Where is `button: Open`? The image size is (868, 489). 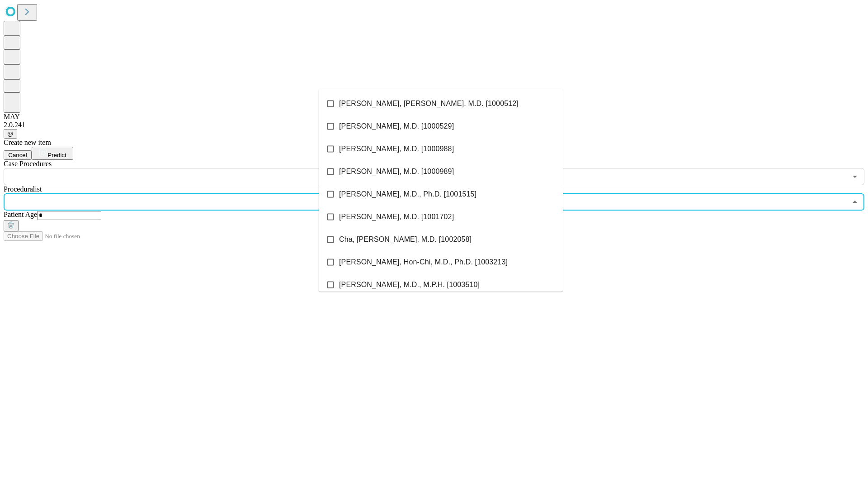 button: Open is located at coordinates (855, 177).